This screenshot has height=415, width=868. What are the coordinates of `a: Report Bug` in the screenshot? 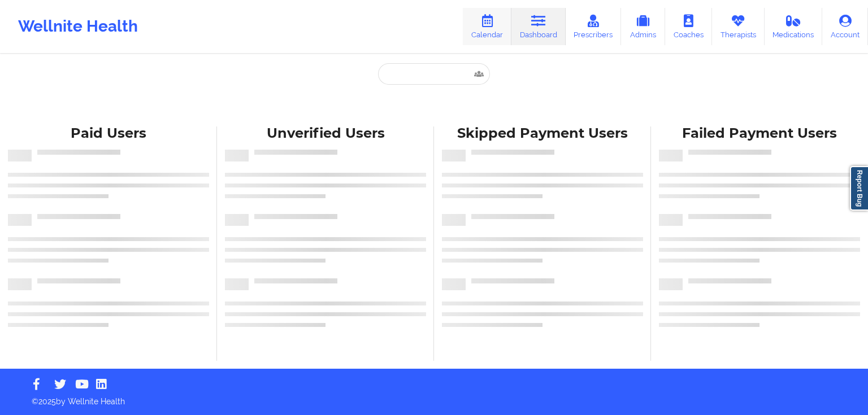 It's located at (859, 188).